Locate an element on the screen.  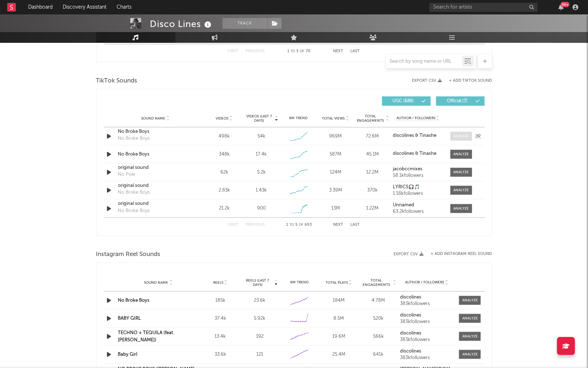
div: 969M is located at coordinates (335, 136).